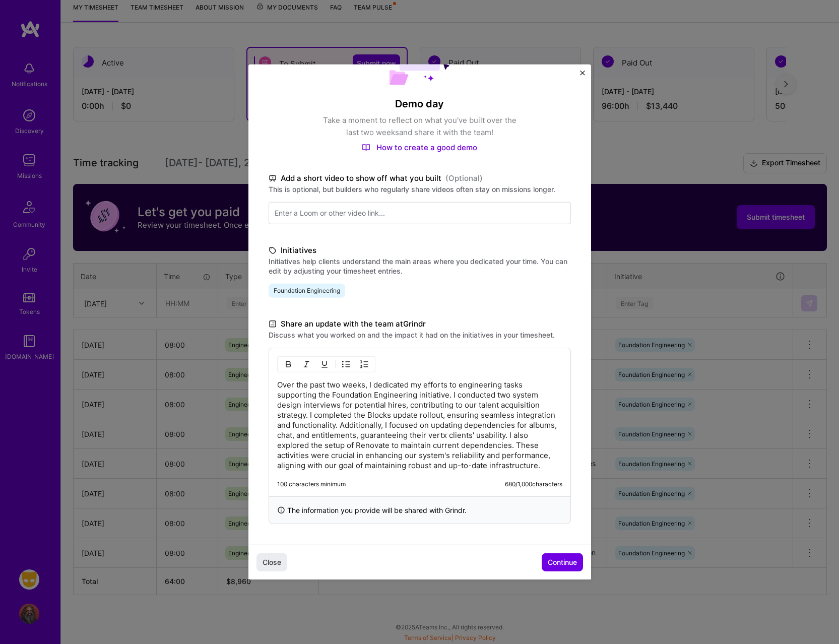  What do you see at coordinates (562, 562) in the screenshot?
I see `span: Continue` at bounding box center [562, 562].